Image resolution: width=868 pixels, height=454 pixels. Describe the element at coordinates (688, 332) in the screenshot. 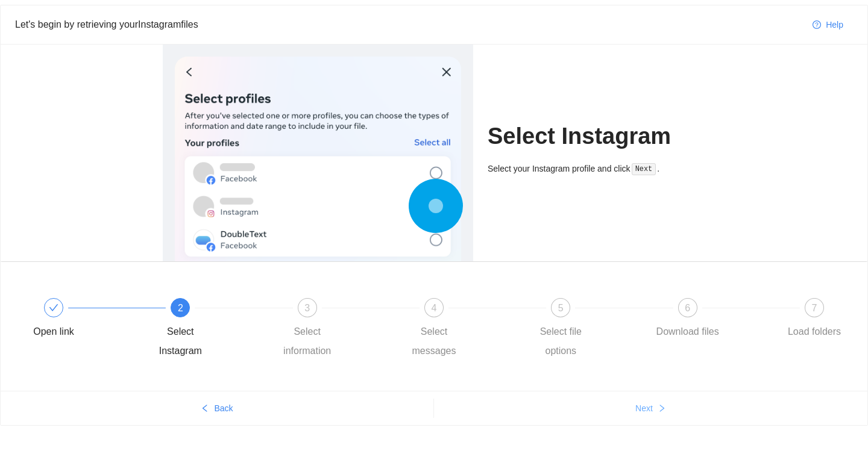

I see `div: Download files` at that location.